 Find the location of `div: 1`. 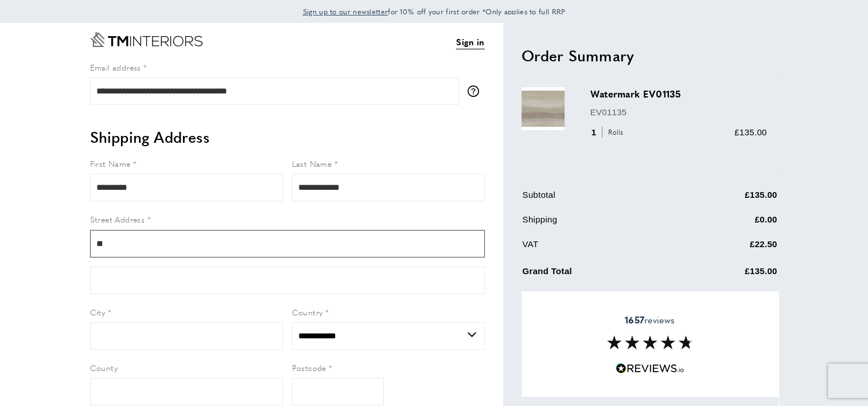

div: 1 is located at coordinates (609, 133).